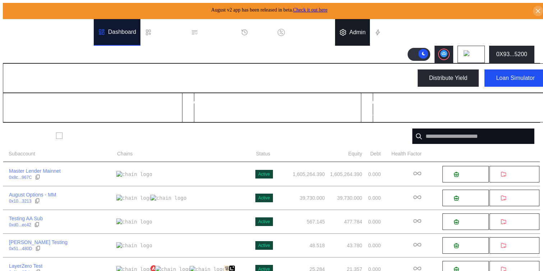  I want to click on h2: Total Equity, so click(384, 102).